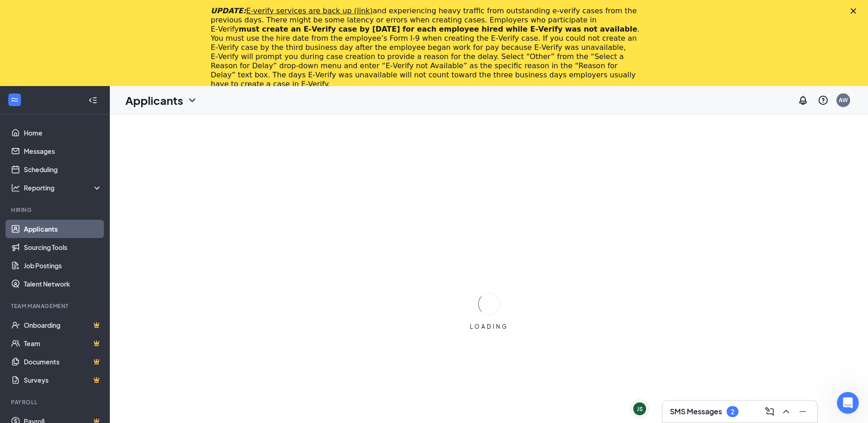 Image resolution: width=868 pixels, height=423 pixels. Describe the element at coordinates (292, 11) in the screenshot. I see `i: UPDATE:` at that location.